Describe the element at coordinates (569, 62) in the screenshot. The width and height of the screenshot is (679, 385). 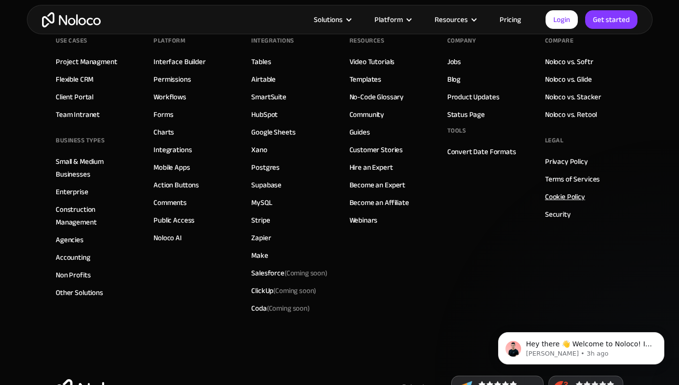
I see `a: Noloco vs. Softr` at that location.